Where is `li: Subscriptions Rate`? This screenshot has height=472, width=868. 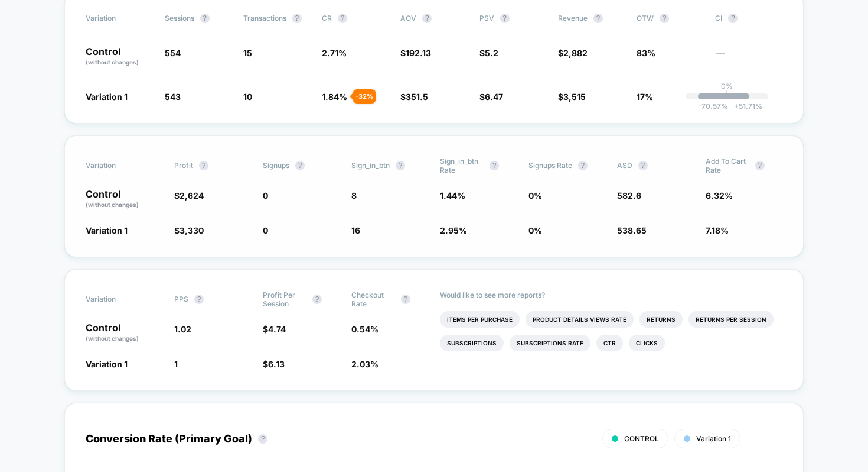
li: Subscriptions Rate is located at coordinates (550, 343).